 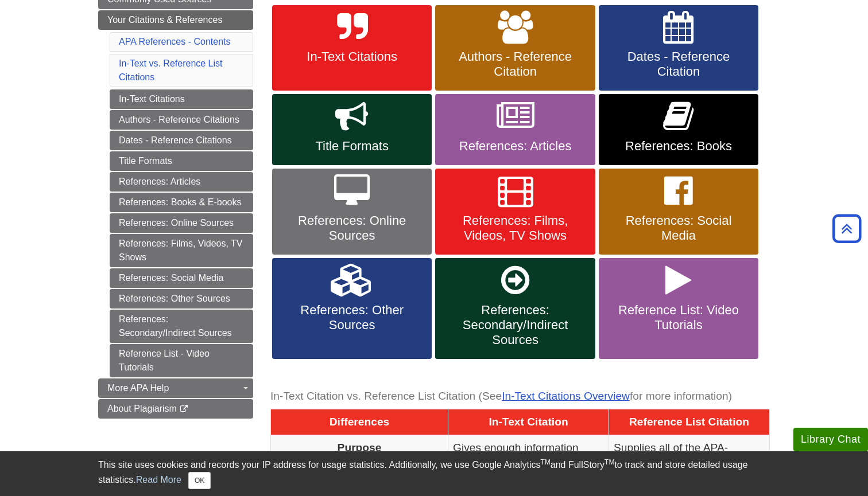 I want to click on span: More APA Help, so click(x=138, y=388).